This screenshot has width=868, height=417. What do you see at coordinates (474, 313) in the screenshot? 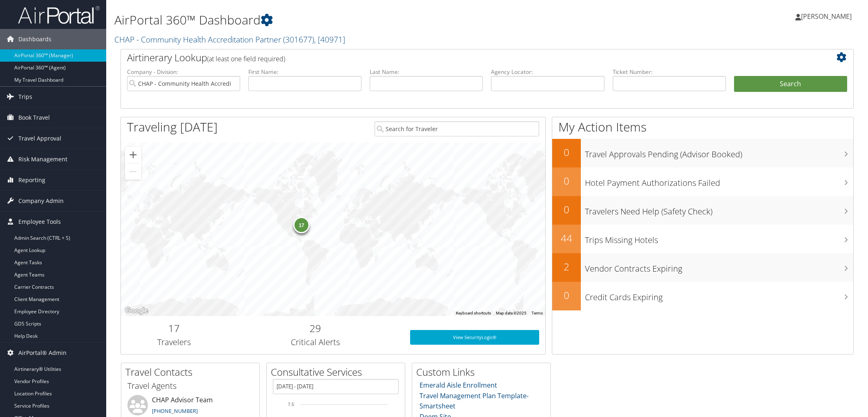
I see `button: Keyboard shortcuts` at bounding box center [474, 313].